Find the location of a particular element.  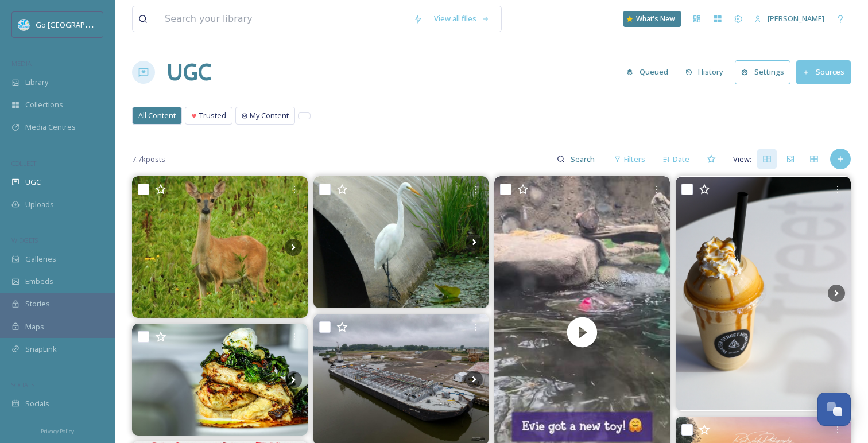

span: Uploads is located at coordinates (40, 204).